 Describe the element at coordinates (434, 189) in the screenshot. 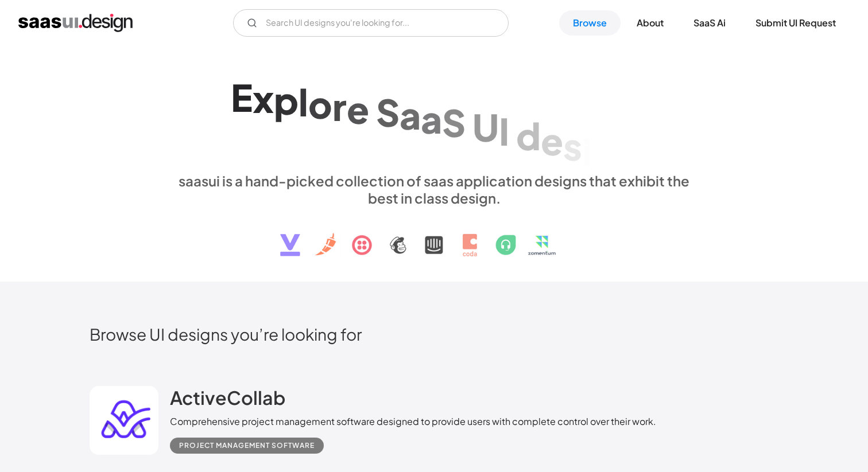

I see `div: saasui is a hand-picked collection of saas application designs that exhibit the best in class des...` at that location.